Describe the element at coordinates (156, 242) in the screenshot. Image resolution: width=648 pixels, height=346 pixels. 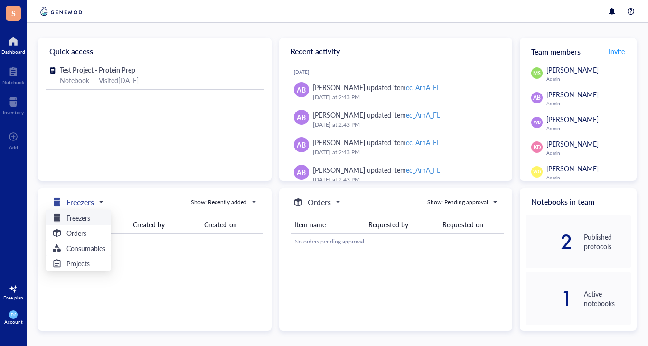
I see `div: No items found` at that location.